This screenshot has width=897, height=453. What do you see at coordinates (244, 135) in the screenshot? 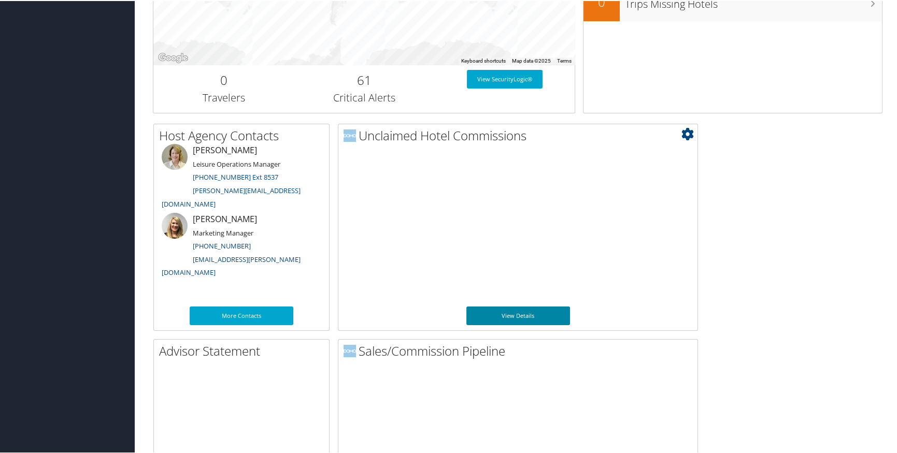
I see `h2: Host Agency Contacts` at bounding box center [244, 135].